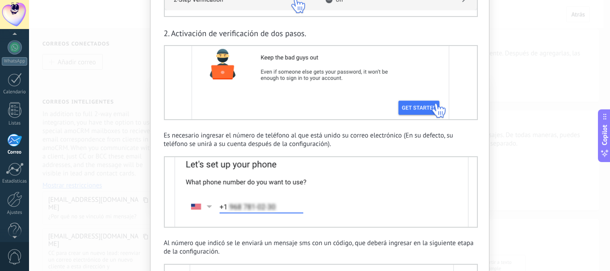  I want to click on img: Paso 5, so click(321, 192).